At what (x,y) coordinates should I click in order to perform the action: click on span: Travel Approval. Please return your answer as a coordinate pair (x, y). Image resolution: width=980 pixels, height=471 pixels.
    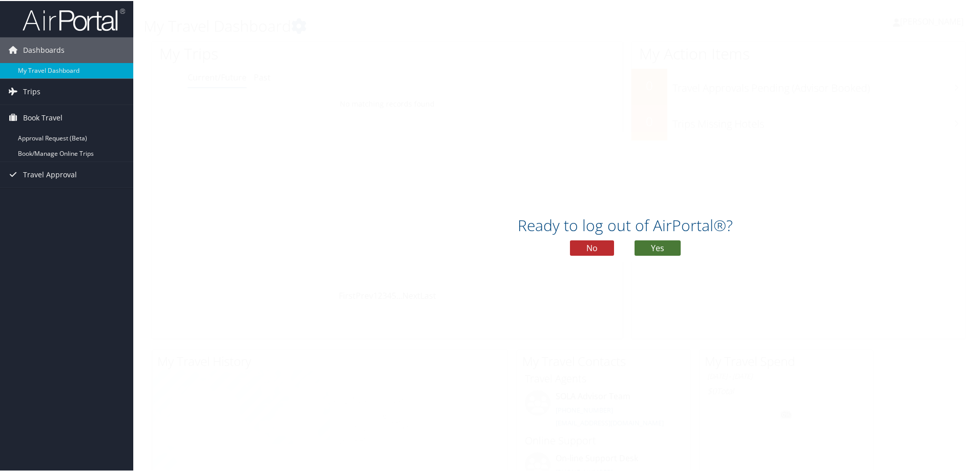
    Looking at the image, I should click on (50, 174).